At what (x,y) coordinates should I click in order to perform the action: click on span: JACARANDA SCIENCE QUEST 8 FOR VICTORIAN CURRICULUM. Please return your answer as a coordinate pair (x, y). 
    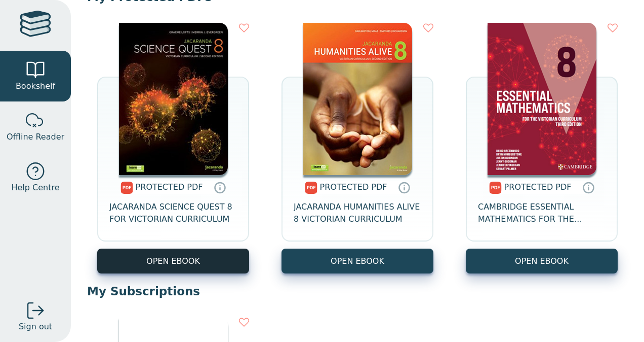
    Looking at the image, I should click on (173, 213).